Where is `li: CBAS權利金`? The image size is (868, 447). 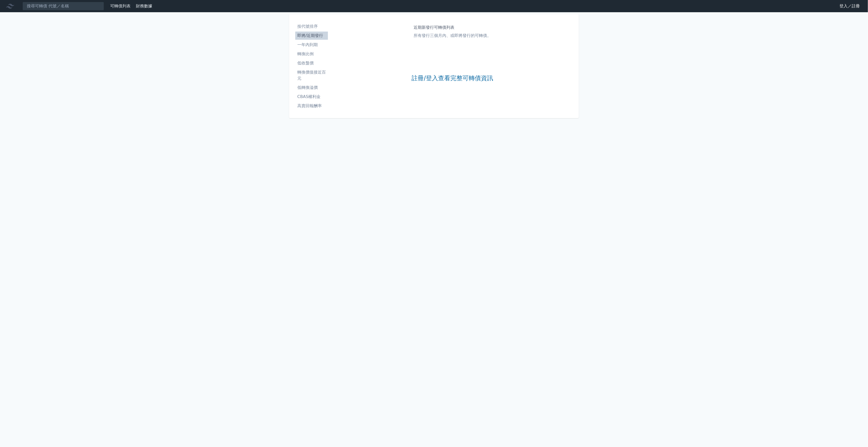
li: CBAS權利金 is located at coordinates (312, 96).